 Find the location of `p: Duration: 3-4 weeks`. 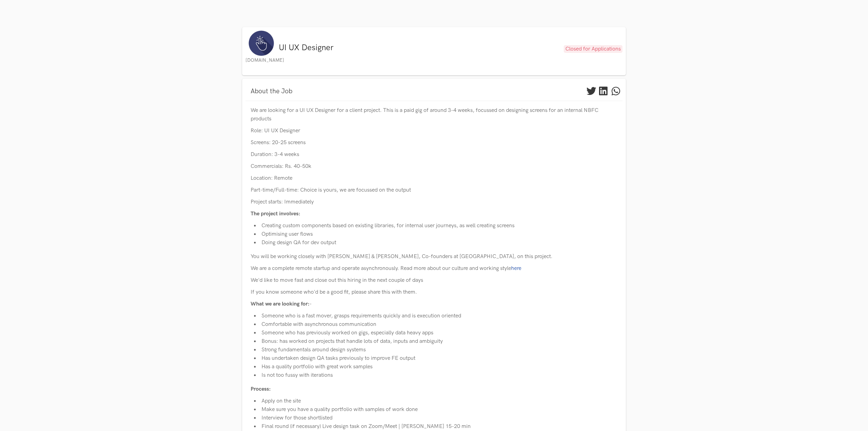

p: Duration: 3-4 weeks is located at coordinates (434, 155).